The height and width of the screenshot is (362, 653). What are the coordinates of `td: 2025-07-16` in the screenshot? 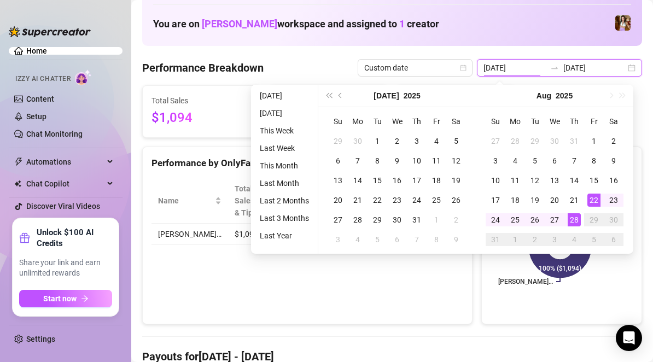 It's located at (397, 180).